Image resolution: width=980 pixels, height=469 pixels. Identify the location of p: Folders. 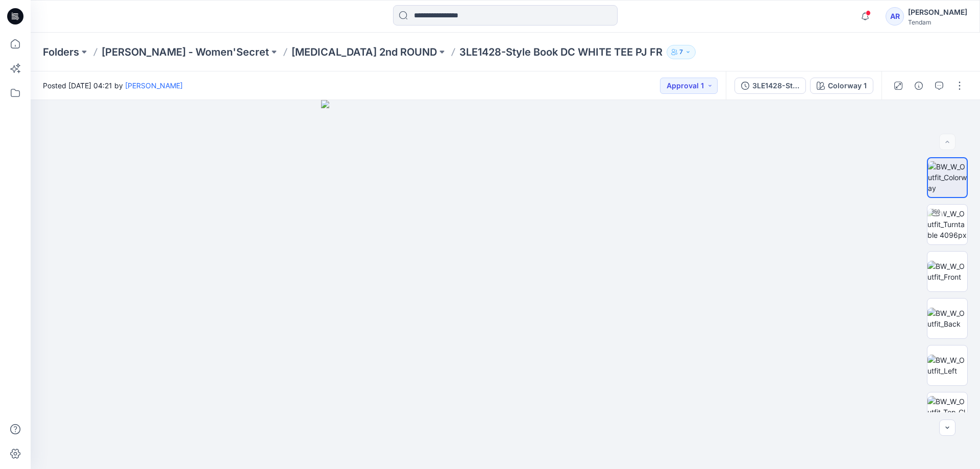
(61, 52).